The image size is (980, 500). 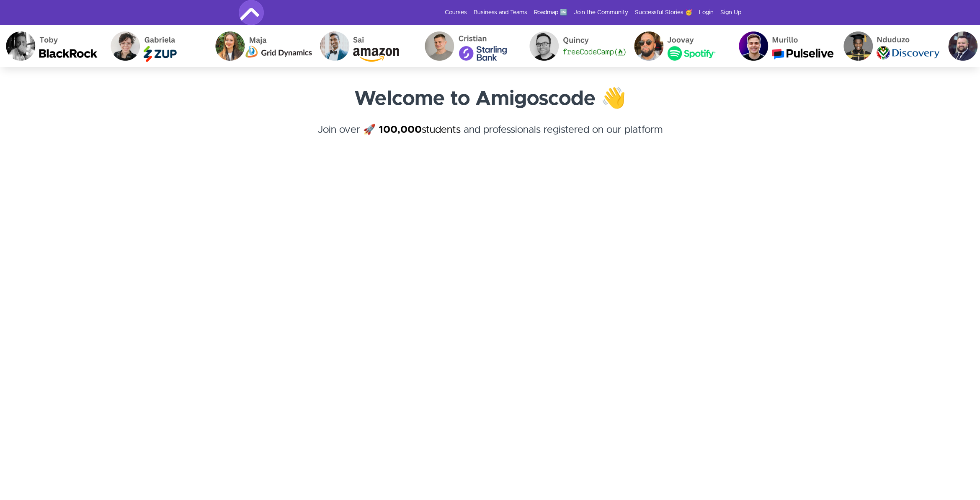 I want to click on h4: Join over 🚀 and professionals registered on our platform, so click(x=490, y=137).